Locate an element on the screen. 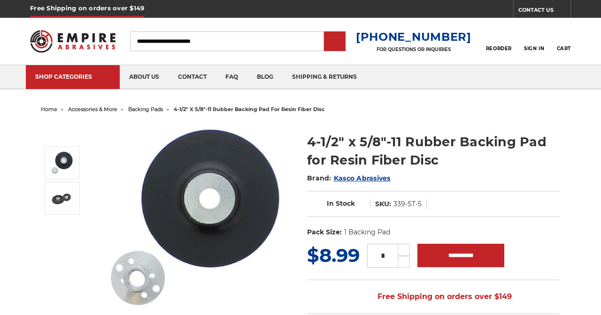  span: Cart is located at coordinates (563, 48).